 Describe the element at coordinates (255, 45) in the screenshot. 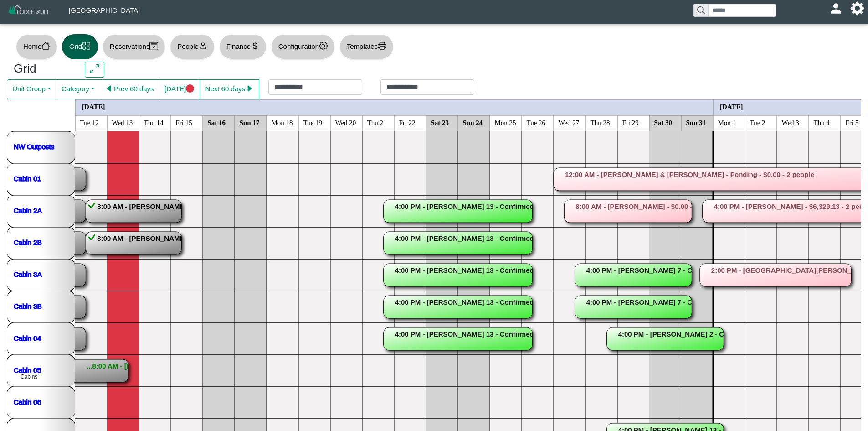

I see `svg: currency dollar` at that location.